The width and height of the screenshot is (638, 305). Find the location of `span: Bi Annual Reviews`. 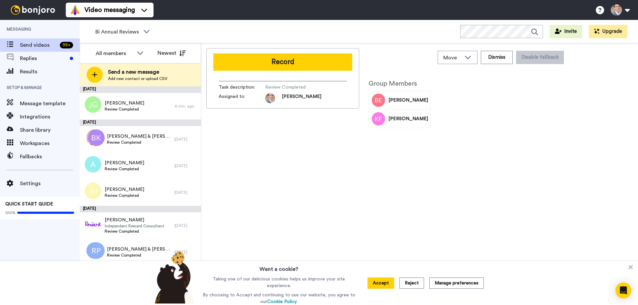

span: Bi Annual Reviews is located at coordinates (118, 32).